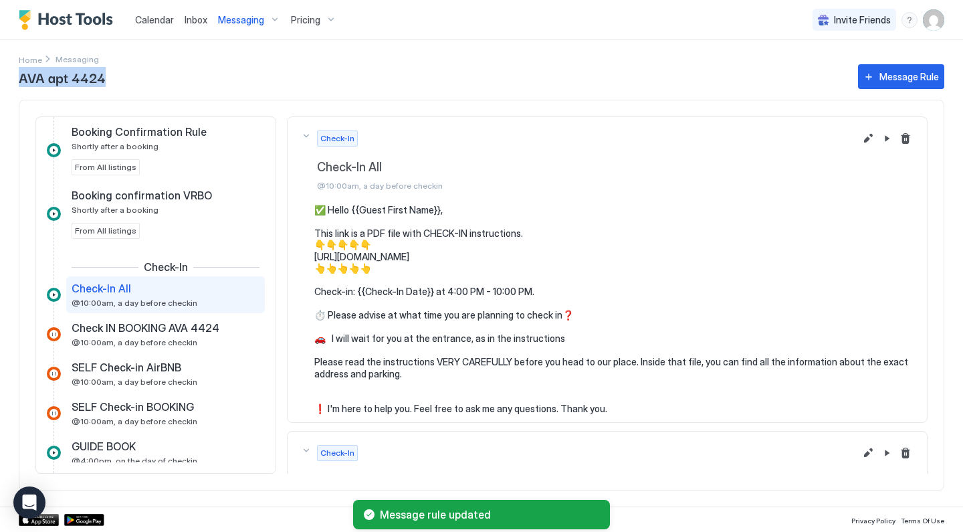  Describe the element at coordinates (910, 20) in the screenshot. I see `div: menu` at that location.